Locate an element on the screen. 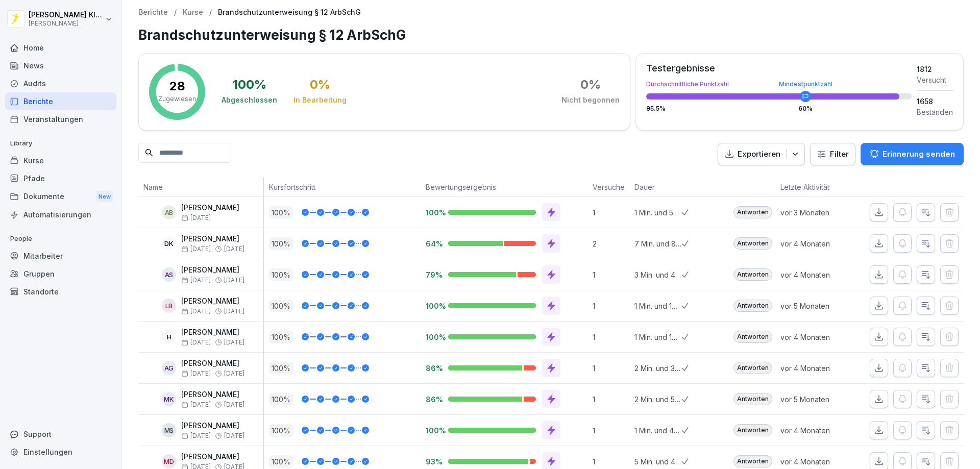 Image resolution: width=980 pixels, height=469 pixels. div: Kurse is located at coordinates (61, 161).